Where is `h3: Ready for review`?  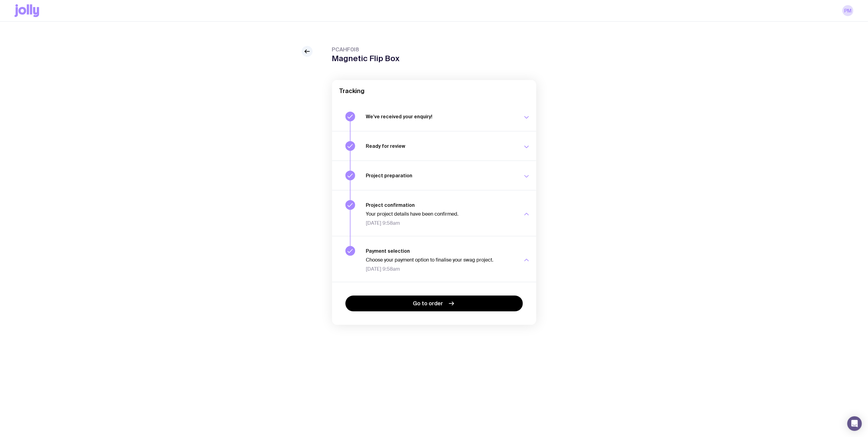 h3: Ready for review is located at coordinates (441, 146).